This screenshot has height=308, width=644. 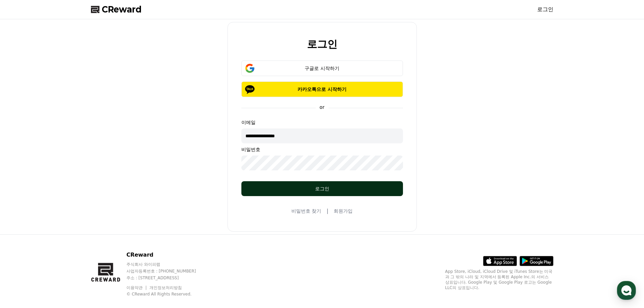 I want to click on p: App Store, iCloud, iCloud Drive 및 iTunes Store는 미국과 그 밖의 나라 및 지역에서 등록된 Apple Inc.의 서비스 상표입니다. Goo..., so click(x=500, y=280).